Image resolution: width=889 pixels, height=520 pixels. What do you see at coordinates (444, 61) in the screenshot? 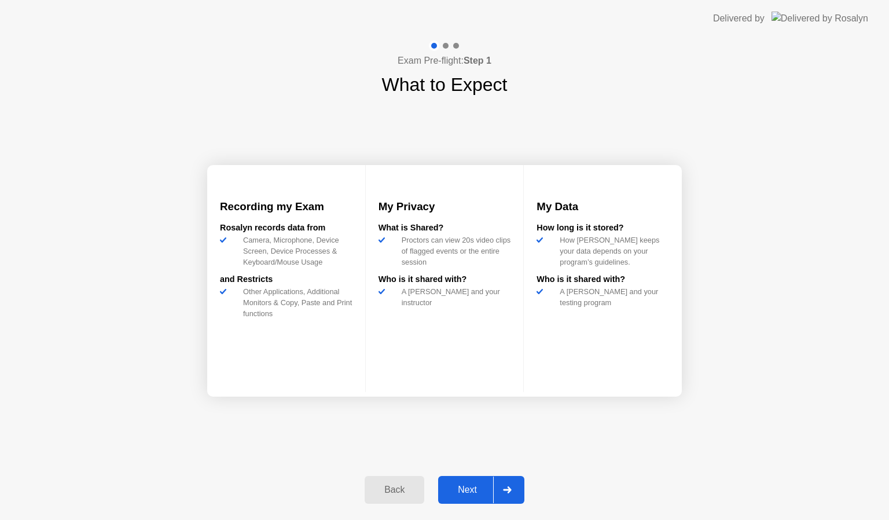
I see `h4: Exam Pre-flight:` at bounding box center [444, 61].